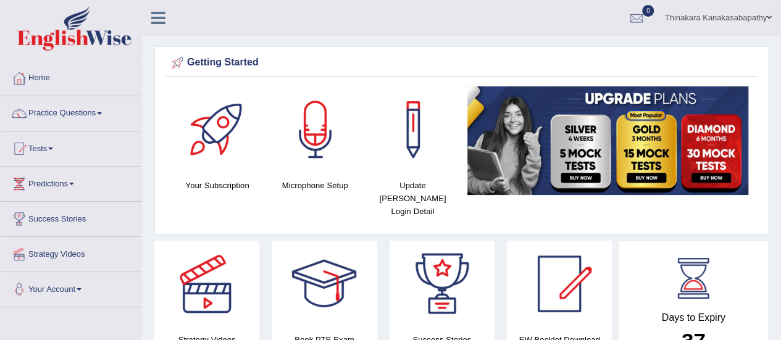  I want to click on a: Your Account, so click(71, 288).